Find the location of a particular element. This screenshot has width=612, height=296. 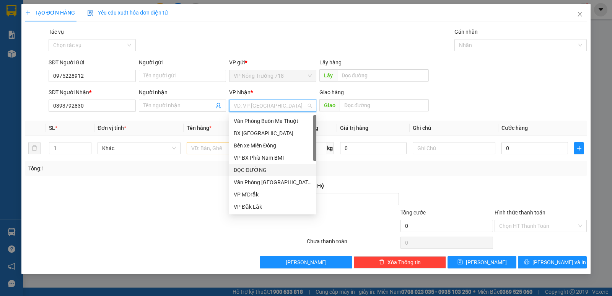

input: 0 is located at coordinates (373, 148).